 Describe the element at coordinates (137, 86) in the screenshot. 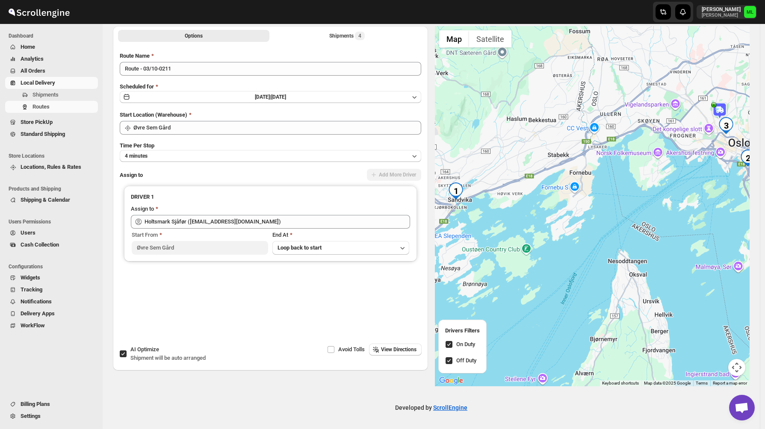

I see `span: Scheduled for` at that location.